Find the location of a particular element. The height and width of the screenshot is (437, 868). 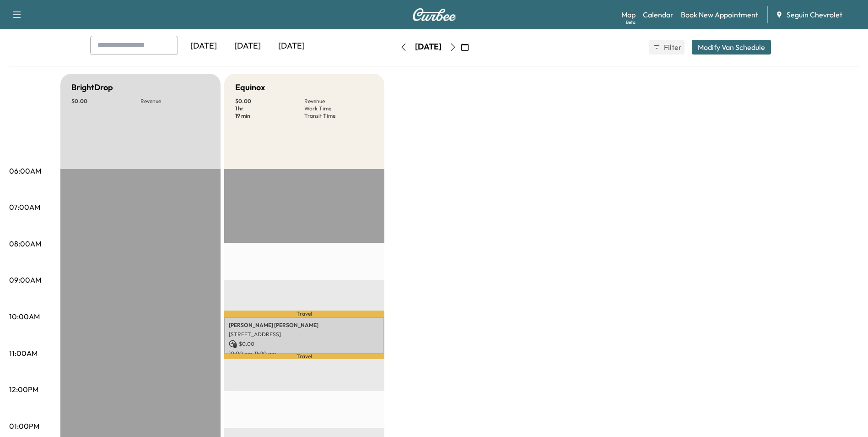

p: 10:00 am - 11:00 am is located at coordinates (304, 354).